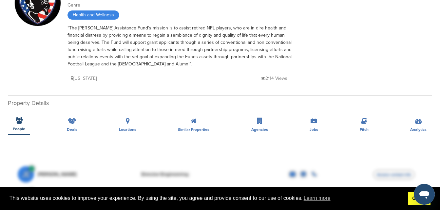  I want to click on a: dismiss cookie message, so click(419, 199).